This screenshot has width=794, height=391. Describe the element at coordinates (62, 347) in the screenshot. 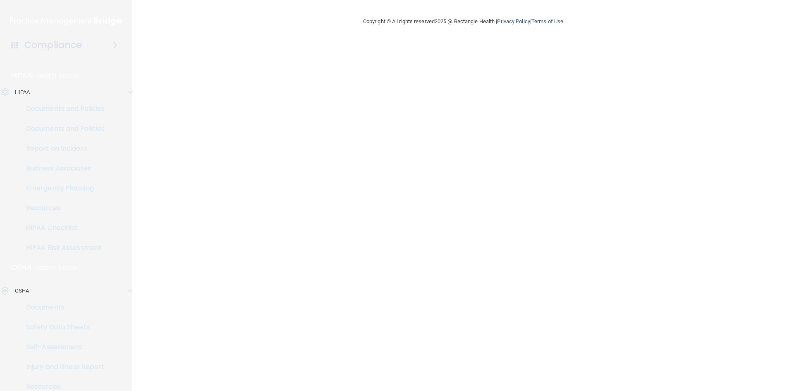

I see `p: Self-Assessment` at that location.